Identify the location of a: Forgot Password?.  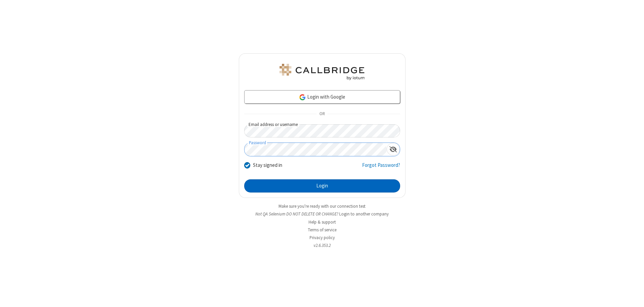
(381, 168).